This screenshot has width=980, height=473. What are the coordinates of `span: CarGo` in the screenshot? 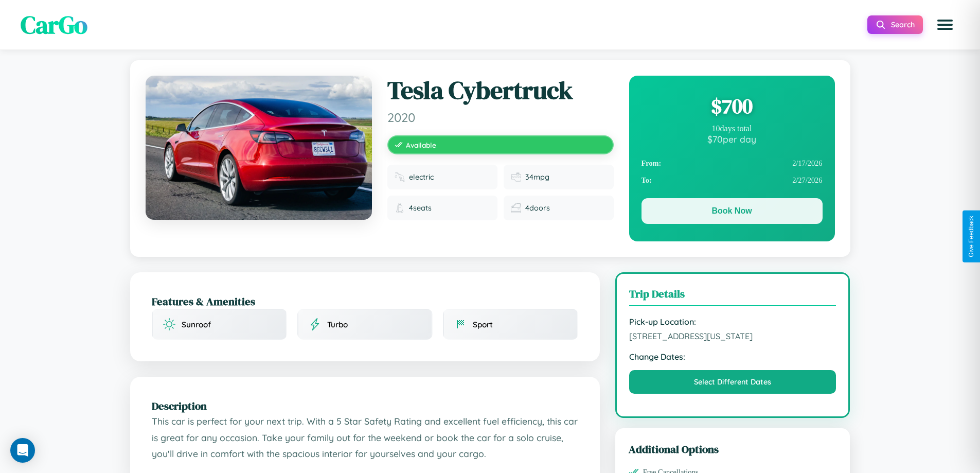 It's located at (54, 24).